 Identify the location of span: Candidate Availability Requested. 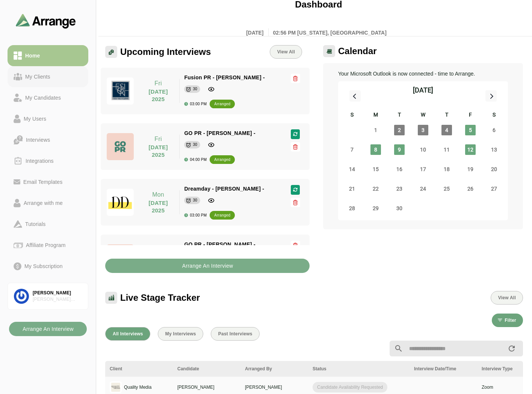
(350, 387).